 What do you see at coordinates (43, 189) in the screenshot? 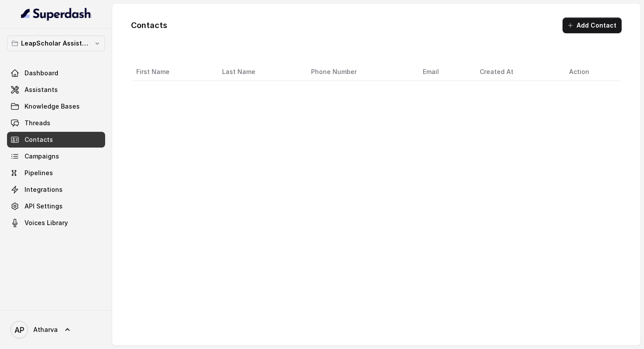
I see `span: Integrations` at bounding box center [43, 189].